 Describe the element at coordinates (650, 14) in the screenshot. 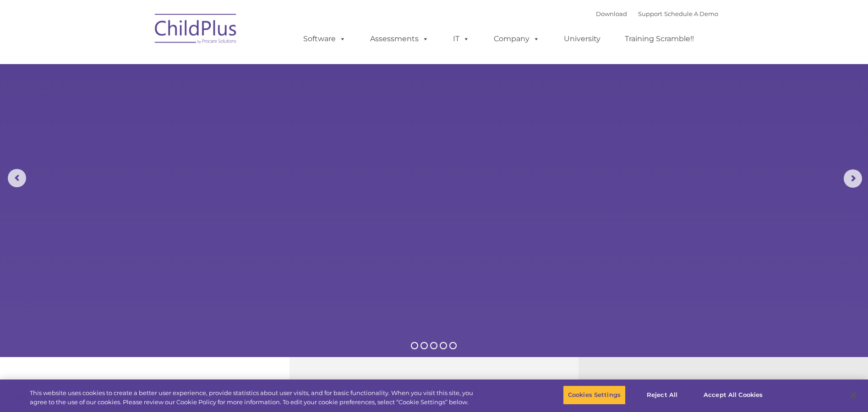

I see `a: Support` at that location.